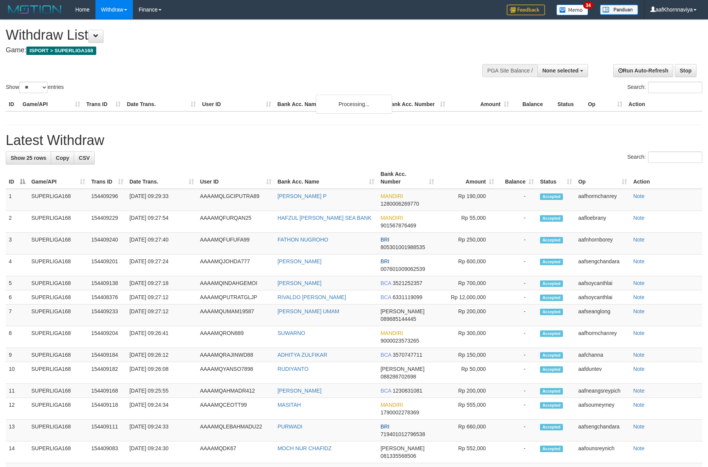  Describe the element at coordinates (326, 178) in the screenshot. I see `th: Bank Acc. Name: activate to sort column ascending` at that location.